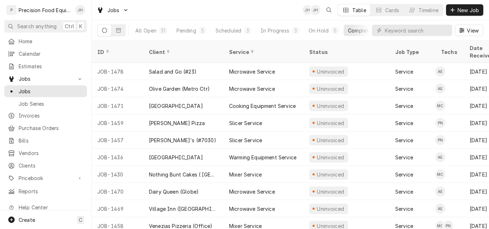 Image resolution: width=489 pixels, height=229 pixels. Describe the element at coordinates (163, 30) in the screenshot. I see `div: 31` at that location.